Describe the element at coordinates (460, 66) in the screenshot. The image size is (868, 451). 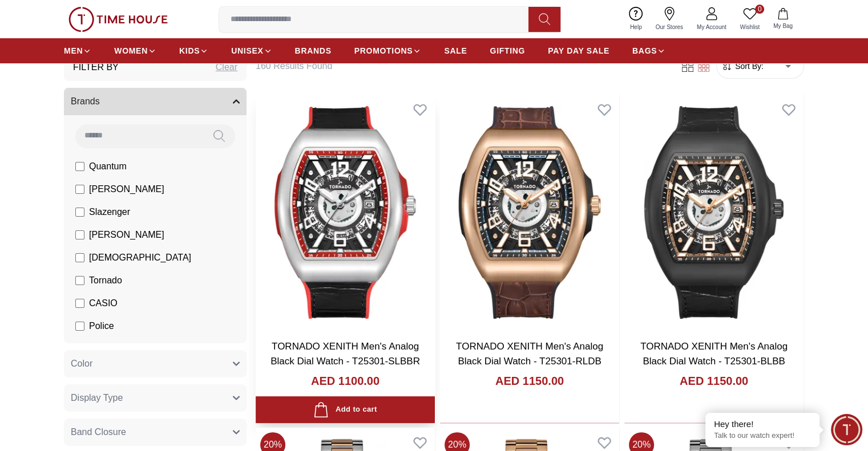
I see `h6: 160 Results Found` at that location.